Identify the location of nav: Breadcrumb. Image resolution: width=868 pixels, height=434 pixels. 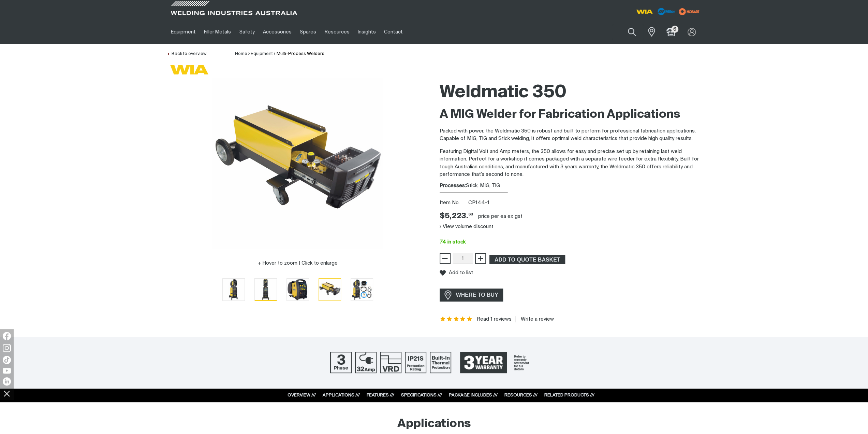
(280, 54).